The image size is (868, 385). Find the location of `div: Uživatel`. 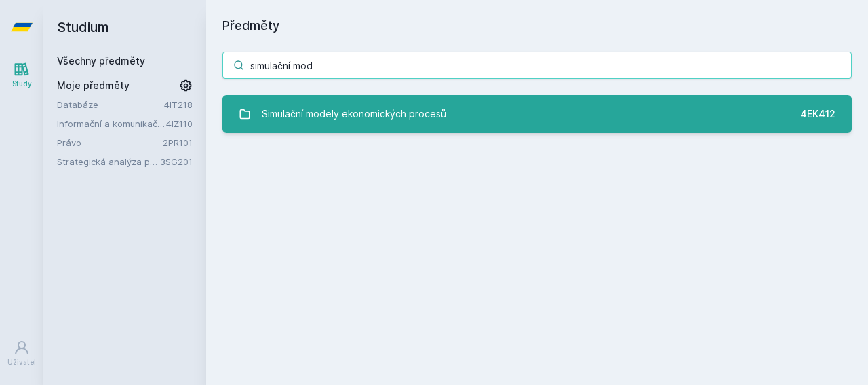

div: Uživatel is located at coordinates (22, 362).